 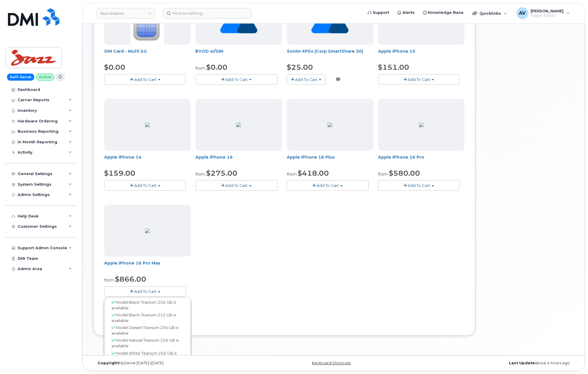 What do you see at coordinates (123, 157) in the screenshot?
I see `a: Apple iPhone 14` at bounding box center [123, 157].